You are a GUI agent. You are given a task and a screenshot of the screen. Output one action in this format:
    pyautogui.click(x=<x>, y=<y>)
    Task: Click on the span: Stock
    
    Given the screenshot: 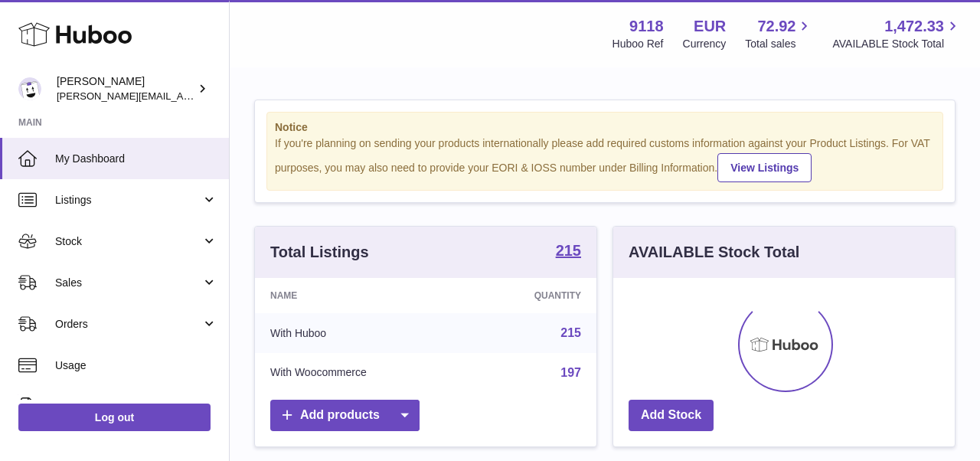 What is the action you would take?
    pyautogui.click(x=127, y=242)
    